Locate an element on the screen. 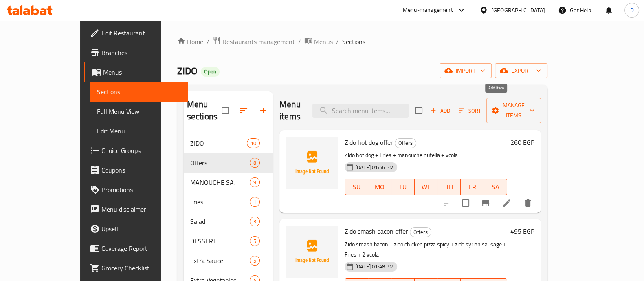 This screenshot has height=281, width=644. a: Restaurants management is located at coordinates (254, 42).